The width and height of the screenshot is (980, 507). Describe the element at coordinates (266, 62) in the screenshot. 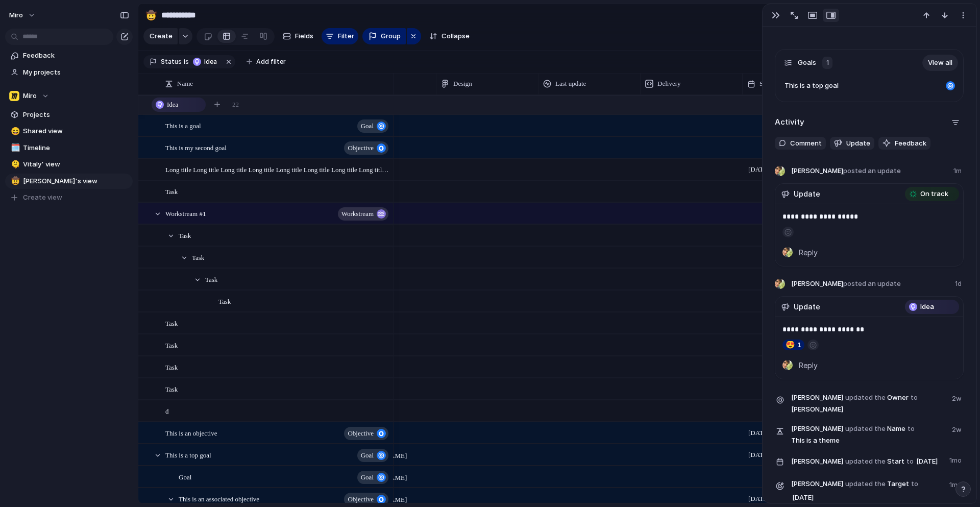

I see `button: Add filter` at that location.